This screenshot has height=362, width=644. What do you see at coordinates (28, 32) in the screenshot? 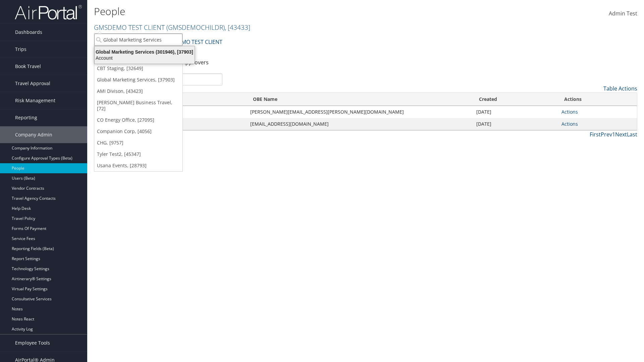
I see `span: Dashboards` at bounding box center [28, 32].